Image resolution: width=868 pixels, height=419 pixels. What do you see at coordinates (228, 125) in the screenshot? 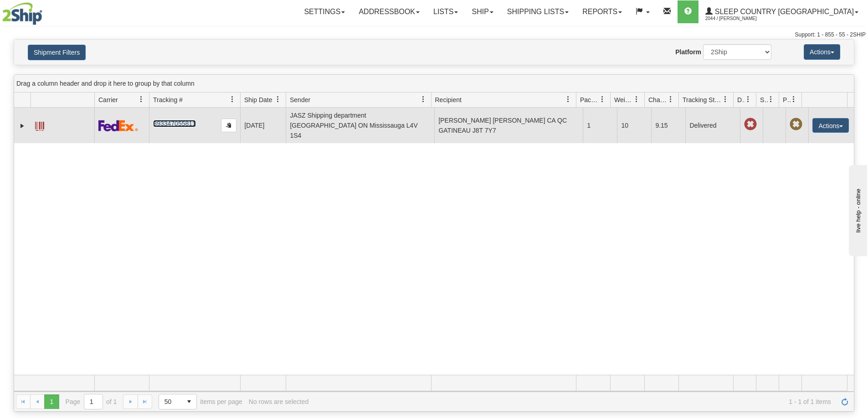
I see `button: Copy to clipboard` at bounding box center [228, 125].